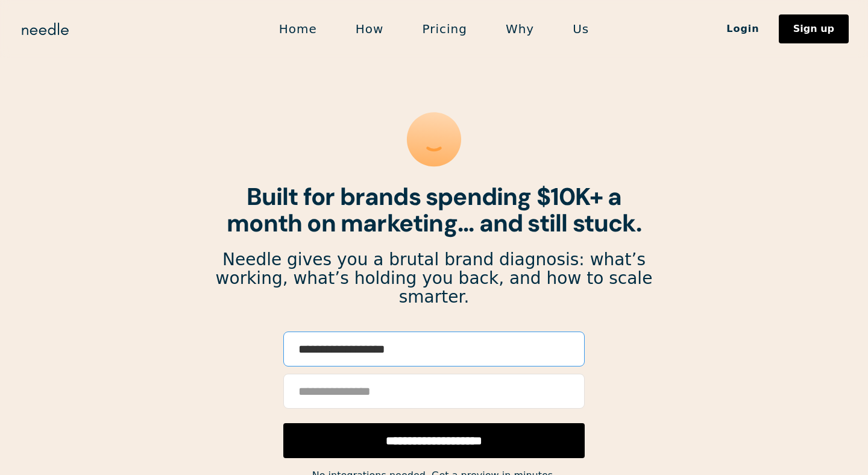 This screenshot has width=868, height=475. Describe the element at coordinates (434, 395) in the screenshot. I see `form: Email Form` at that location.